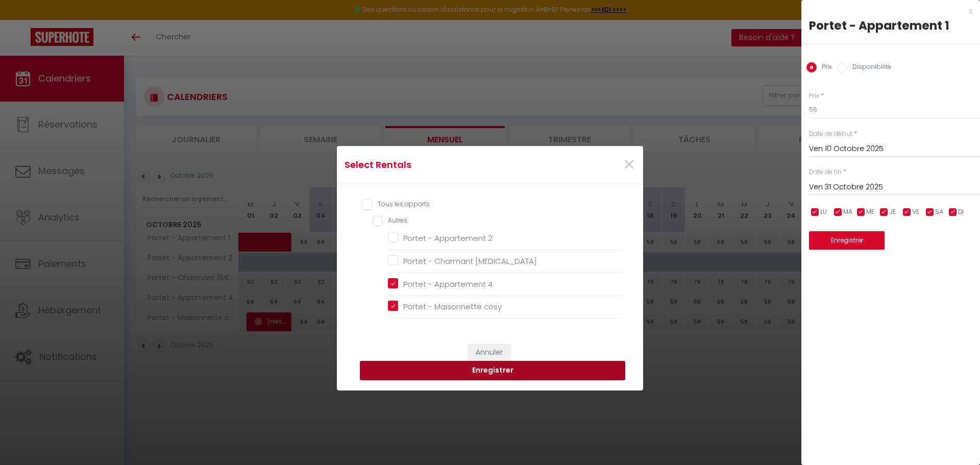 Image resolution: width=980 pixels, height=465 pixels. What do you see at coordinates (891, 25) in the screenshot?
I see `div: Portet - Appartement 1` at bounding box center [891, 25].